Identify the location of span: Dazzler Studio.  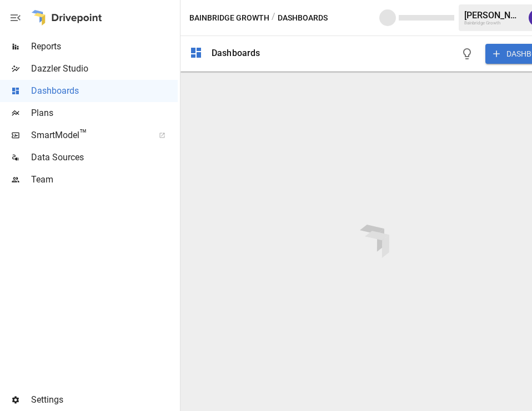
(104, 69).